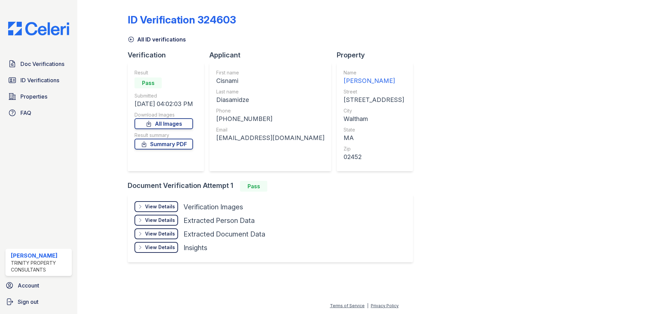  What do you see at coordinates (385, 306) in the screenshot?
I see `a: Privacy Policy` at bounding box center [385, 306].